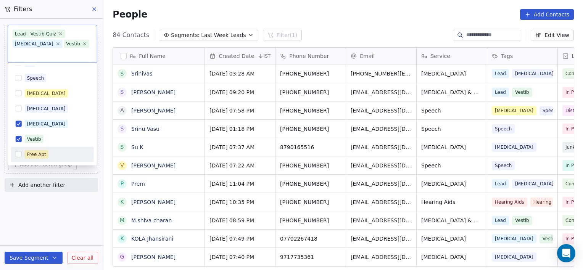  I want to click on div: Lead - Vestib Quiz, so click(36, 34).